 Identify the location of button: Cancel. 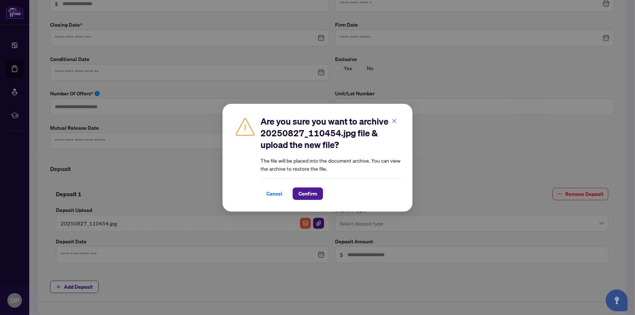
(274, 194).